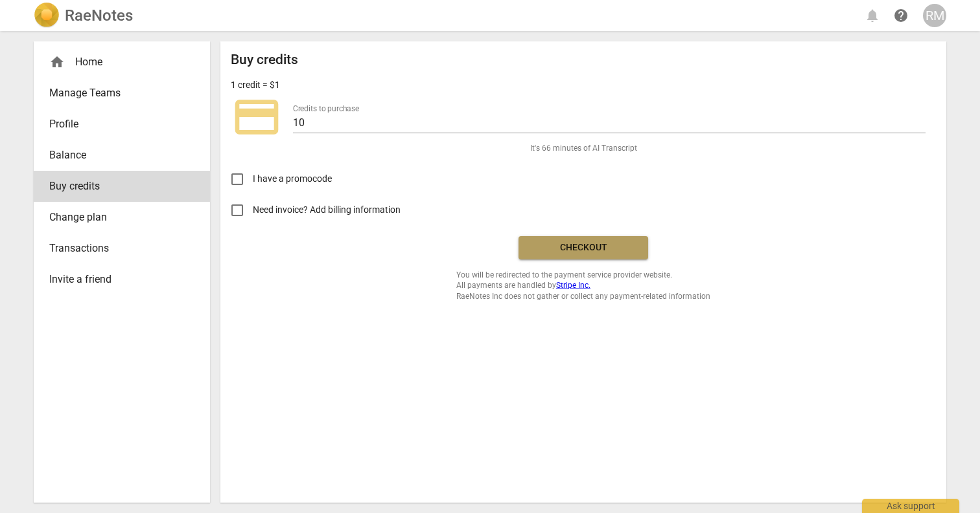 The height and width of the screenshot is (513, 980). Describe the element at coordinates (83, 16) in the screenshot. I see `a: LogoRaeNotes` at that location.